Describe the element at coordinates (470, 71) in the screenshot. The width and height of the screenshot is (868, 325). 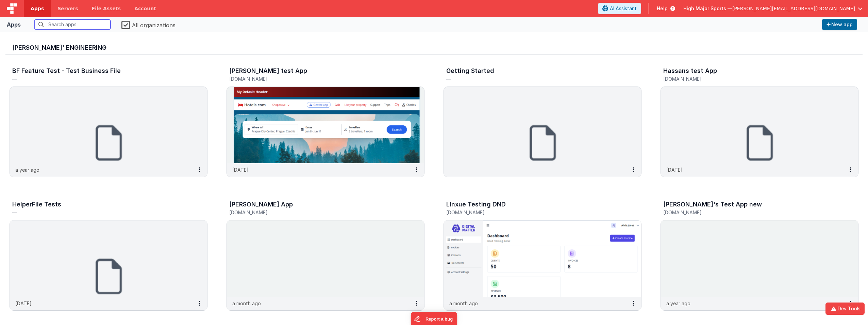
I see `h3: Getting Started` at that location.